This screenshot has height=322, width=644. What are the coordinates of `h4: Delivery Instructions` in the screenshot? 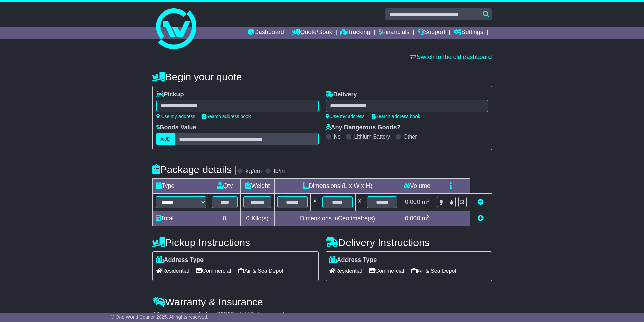 It's located at (409, 242).